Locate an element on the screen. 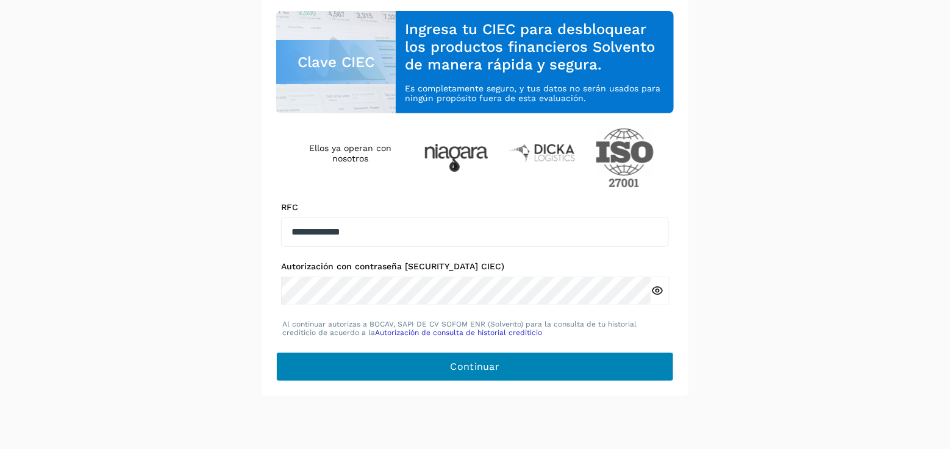 Image resolution: width=950 pixels, height=449 pixels. button: Continuar is located at coordinates (475, 367).